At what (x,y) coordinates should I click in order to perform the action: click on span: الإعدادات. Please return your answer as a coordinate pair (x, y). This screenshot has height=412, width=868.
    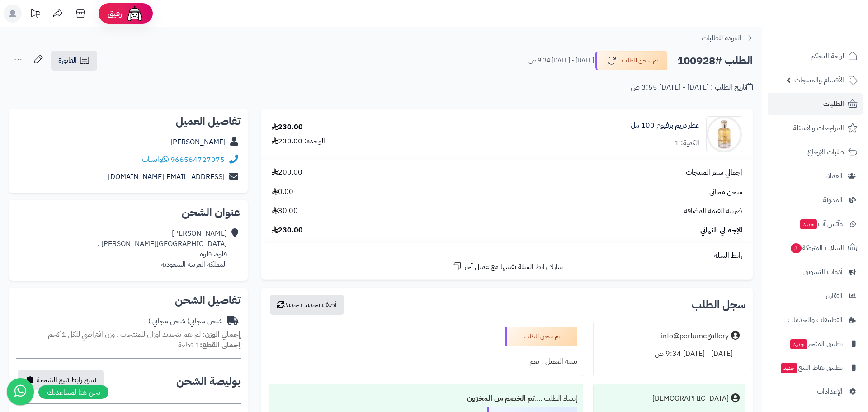
    Looking at the image, I should click on (829, 392).